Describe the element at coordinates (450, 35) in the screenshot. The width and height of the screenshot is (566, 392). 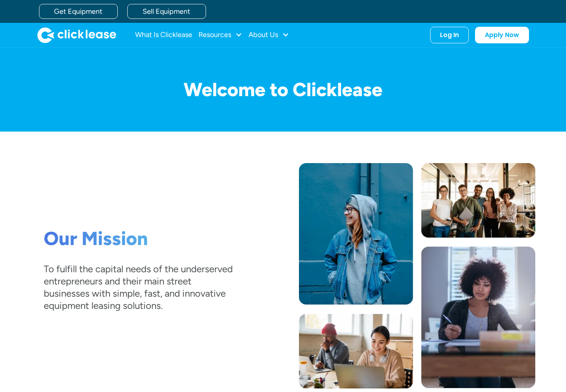
I see `div: Log In` at that location.